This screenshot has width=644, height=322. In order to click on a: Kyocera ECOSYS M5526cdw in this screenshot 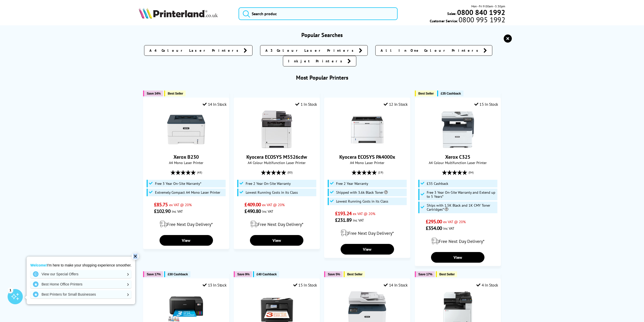, I will do `click(277, 147)`.